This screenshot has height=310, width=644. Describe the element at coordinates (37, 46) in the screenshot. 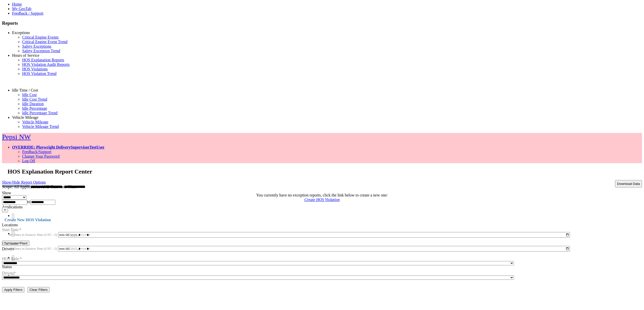

I see `a: Safety Exceptions` at that location.